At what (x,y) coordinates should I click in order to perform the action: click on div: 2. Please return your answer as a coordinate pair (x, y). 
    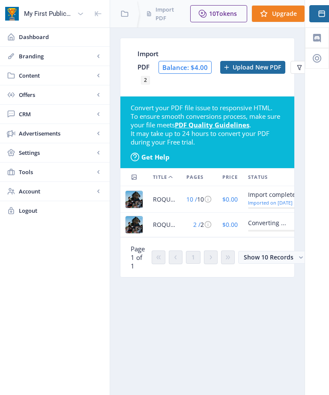
    Looking at the image, I should click on (199, 225).